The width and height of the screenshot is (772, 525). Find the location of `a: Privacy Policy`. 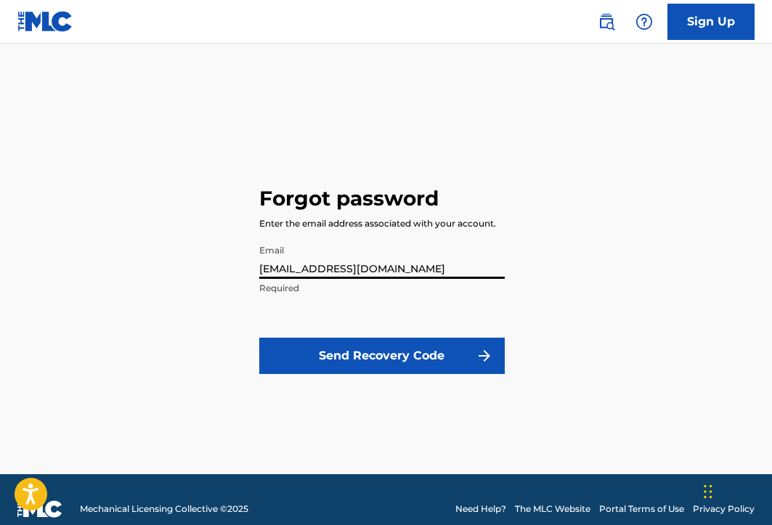

a: Privacy Policy is located at coordinates (724, 509).